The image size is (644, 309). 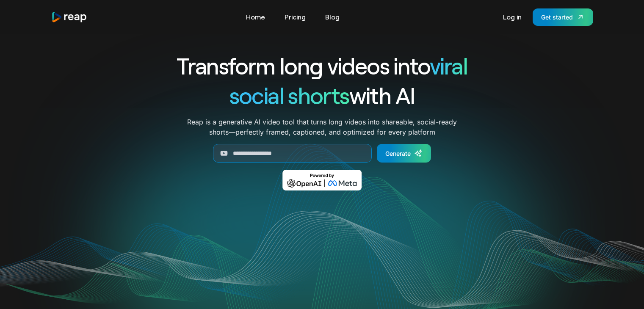 What do you see at coordinates (322, 65) in the screenshot?
I see `h1: Transform long videos into` at bounding box center [322, 65].